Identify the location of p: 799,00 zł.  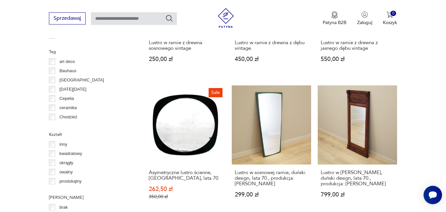
(357, 195).